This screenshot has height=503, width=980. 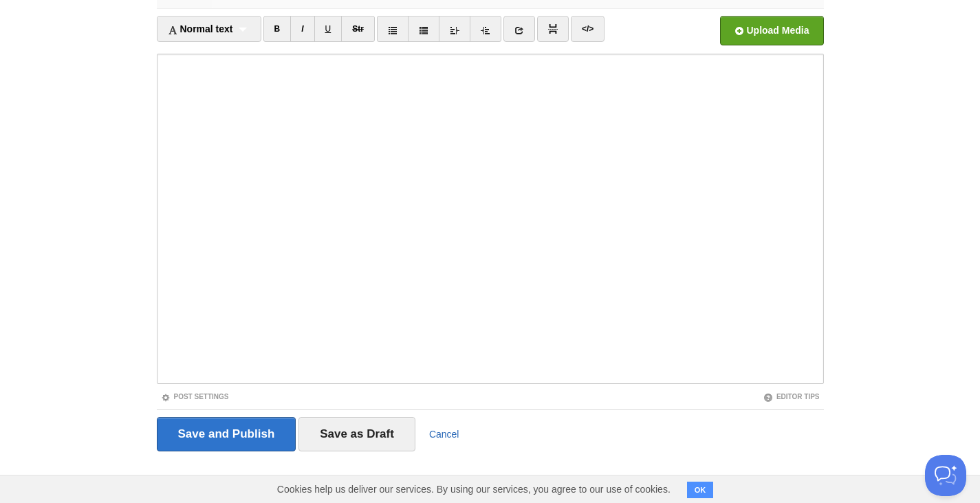 I want to click on input: Save as Draft, so click(x=357, y=434).